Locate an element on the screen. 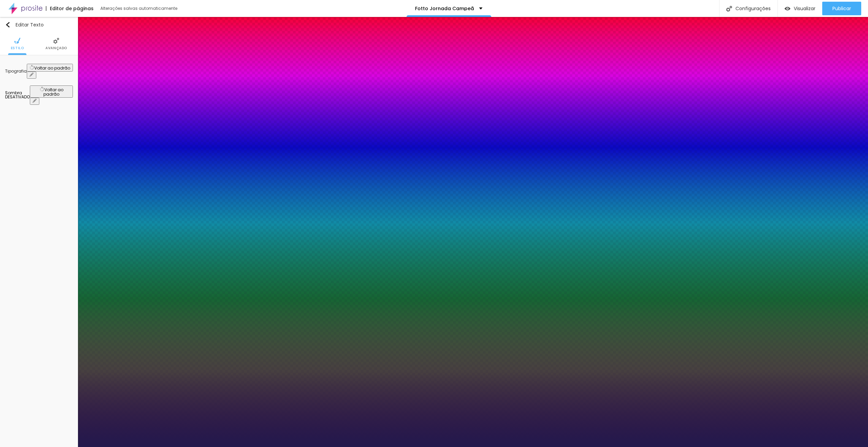  span: Avançado is located at coordinates (56, 48).